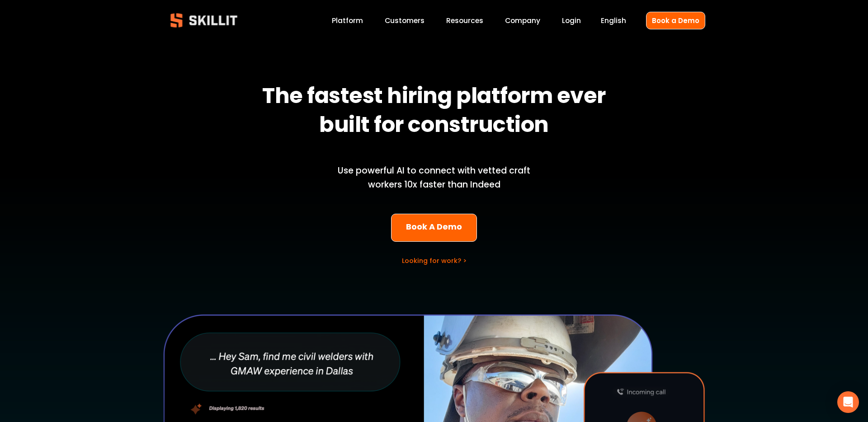 Image resolution: width=868 pixels, height=422 pixels. What do you see at coordinates (434, 261) in the screenshot?
I see `a: Looking for work? >` at bounding box center [434, 261].